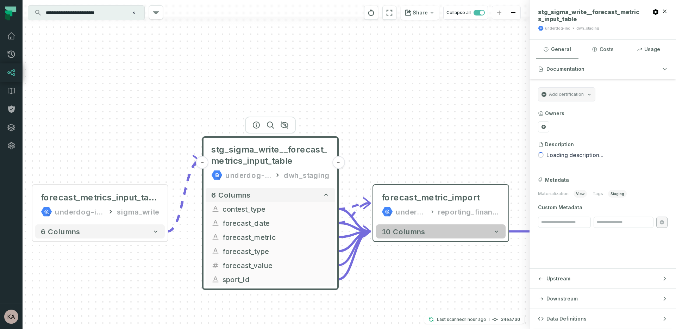  What do you see at coordinates (270, 209) in the screenshot?
I see `button: contest_type` at bounding box center [270, 209].